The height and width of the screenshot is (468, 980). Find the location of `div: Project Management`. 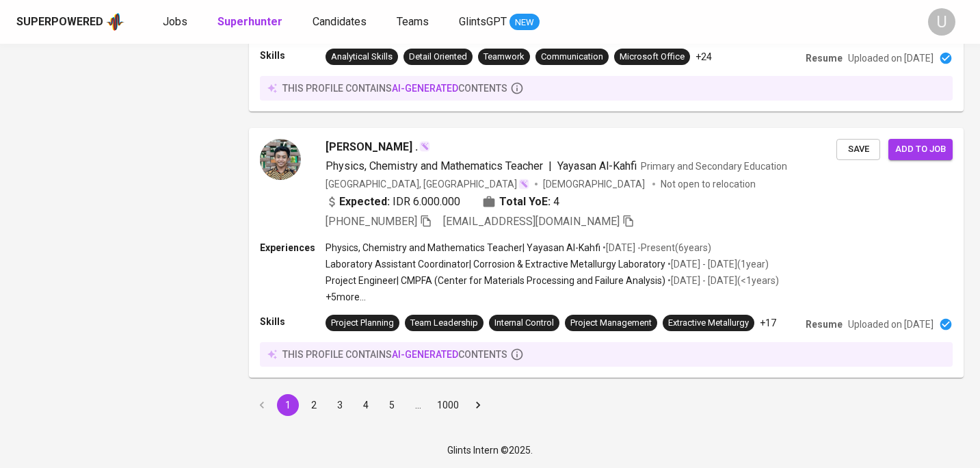

div: Project Management is located at coordinates (610, 323).